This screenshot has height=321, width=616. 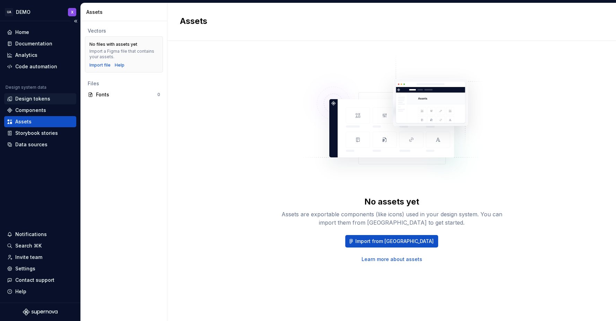 What do you see at coordinates (26, 87) in the screenshot?
I see `div: Design system data` at bounding box center [26, 87].